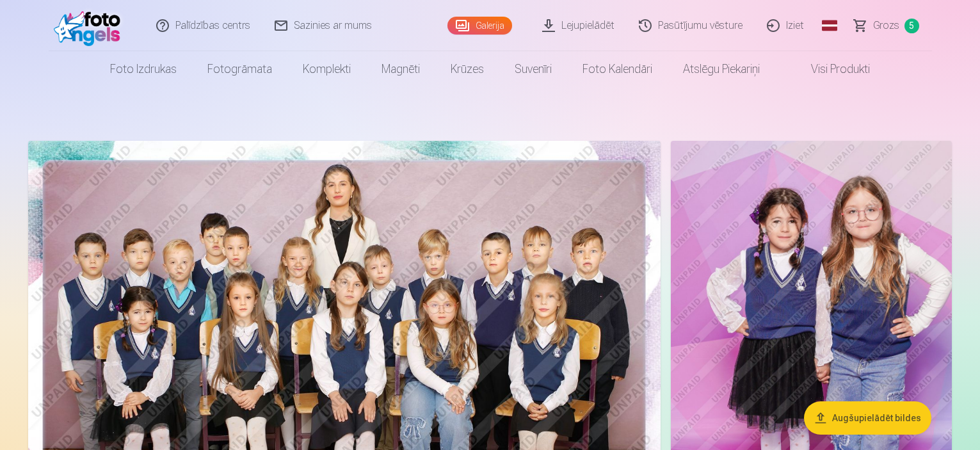 The width and height of the screenshot is (980, 450). I want to click on a: Foto izdrukas, so click(143, 69).